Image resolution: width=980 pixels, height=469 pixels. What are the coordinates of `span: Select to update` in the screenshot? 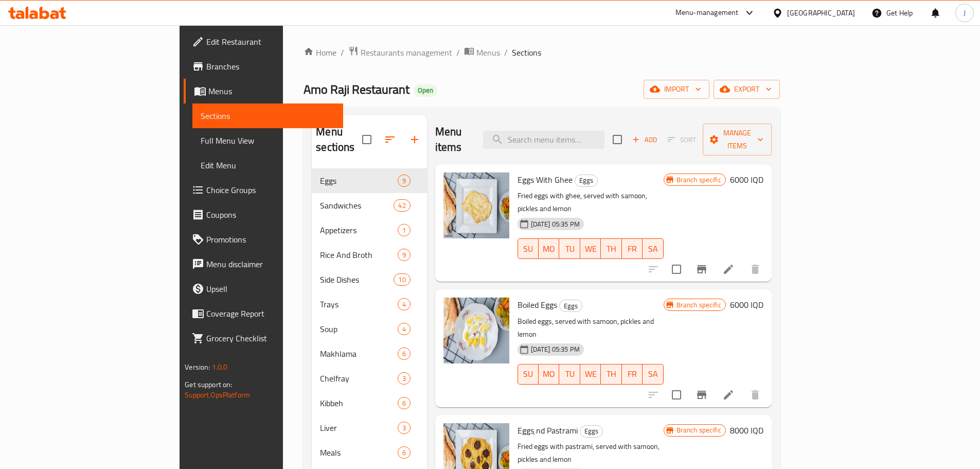 It's located at (677, 269).